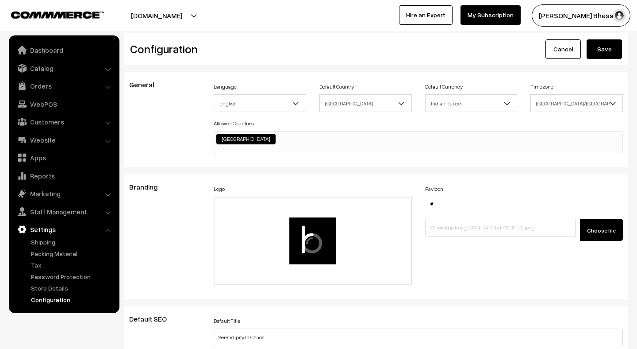 Image resolution: width=637 pixels, height=349 pixels. Describe the element at coordinates (58, 15) in the screenshot. I see `img: COMMMERCE` at that location.